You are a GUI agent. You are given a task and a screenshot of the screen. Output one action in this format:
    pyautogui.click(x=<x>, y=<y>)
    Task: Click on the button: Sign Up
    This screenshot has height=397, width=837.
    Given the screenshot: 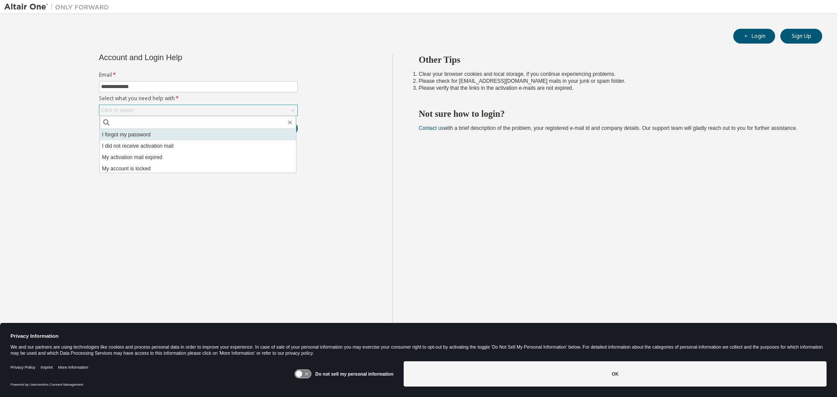 What is the action you would take?
    pyautogui.click(x=802, y=36)
    